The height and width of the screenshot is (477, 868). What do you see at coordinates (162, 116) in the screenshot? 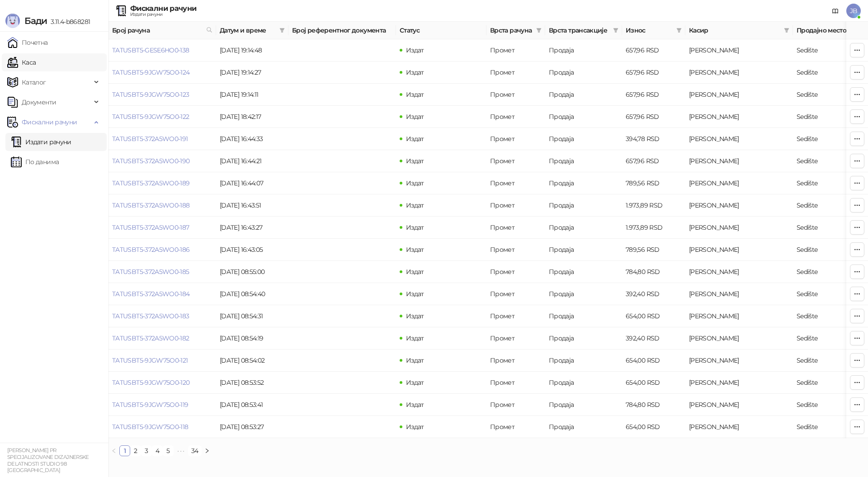
I see `td: TATUSBT5-9JGW75O0-122` at bounding box center [162, 116].